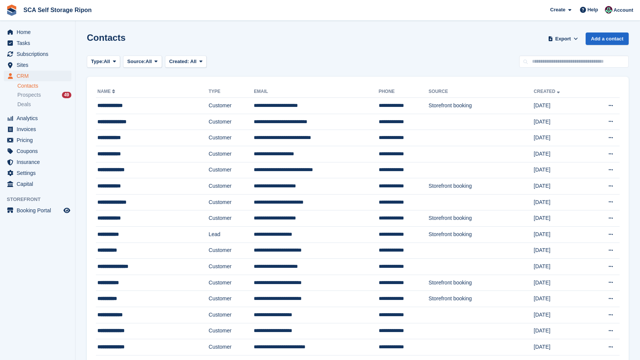 This screenshot has width=640, height=360. I want to click on span: Create, so click(557, 10).